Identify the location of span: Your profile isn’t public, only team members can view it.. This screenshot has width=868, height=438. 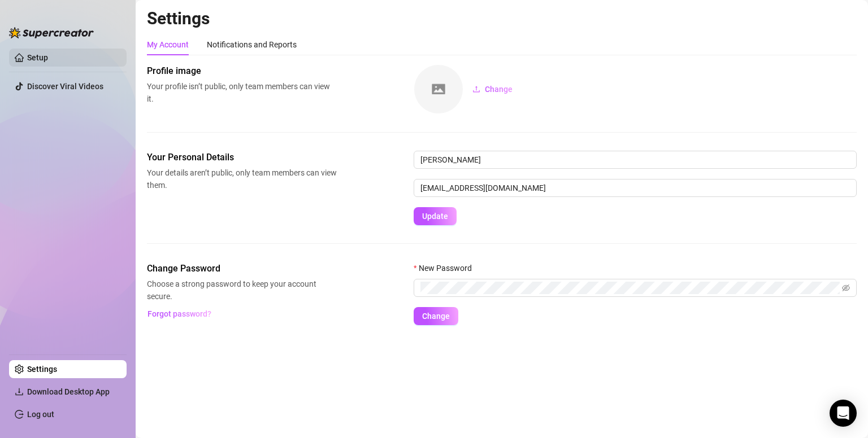
(242, 93).